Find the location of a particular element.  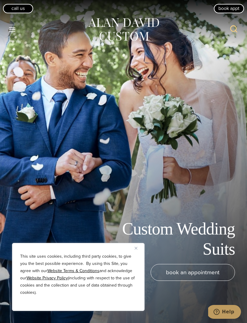

button: View Search Form is located at coordinates (234, 29).